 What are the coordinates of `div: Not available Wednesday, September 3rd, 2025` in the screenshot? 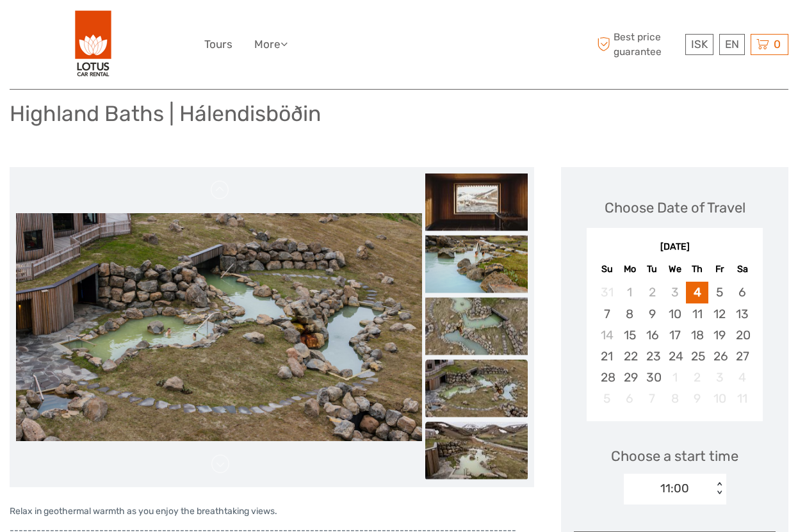 It's located at (675, 292).